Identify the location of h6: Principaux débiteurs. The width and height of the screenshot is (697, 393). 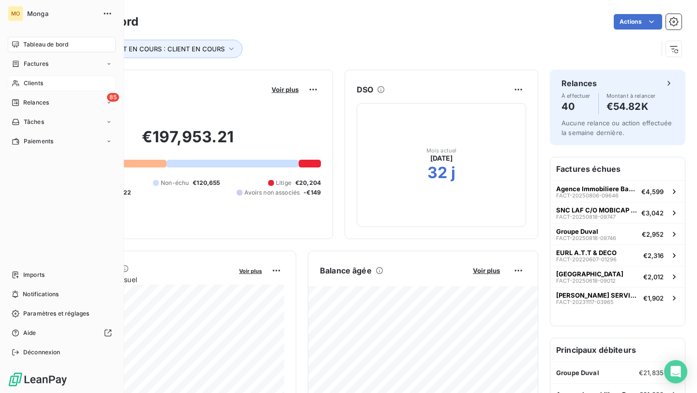
(618, 350).